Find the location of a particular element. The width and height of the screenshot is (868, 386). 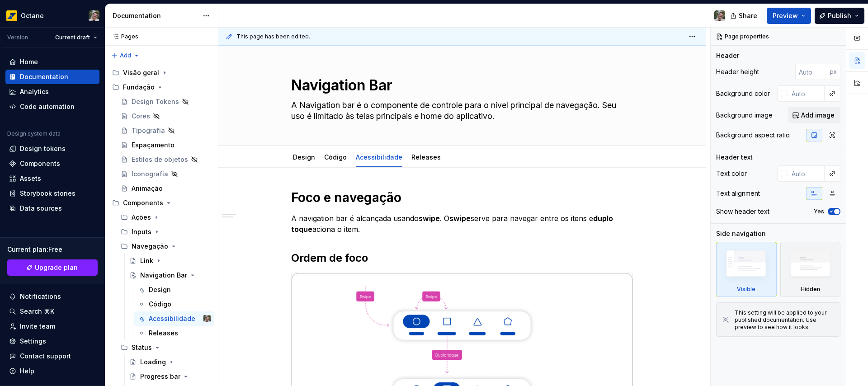

button: Add is located at coordinates (125, 55).